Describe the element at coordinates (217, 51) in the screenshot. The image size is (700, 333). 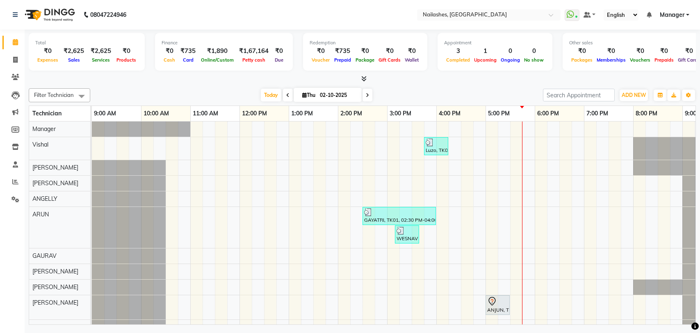
I see `div: ₹1,890` at that location.